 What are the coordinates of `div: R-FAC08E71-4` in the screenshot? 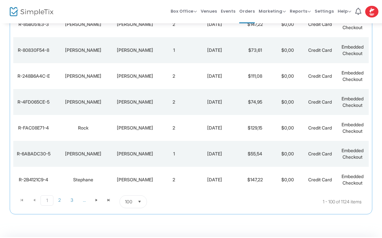 It's located at (33, 128).